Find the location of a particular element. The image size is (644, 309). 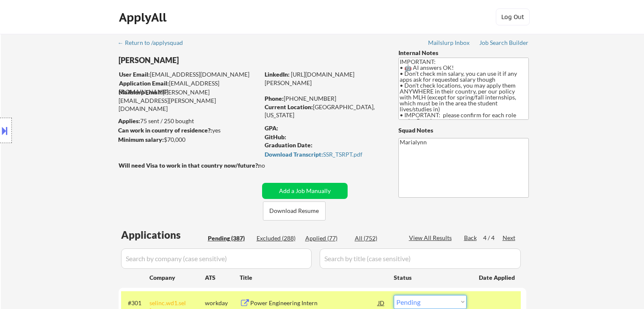

div: $70,000 is located at coordinates (188, 140).